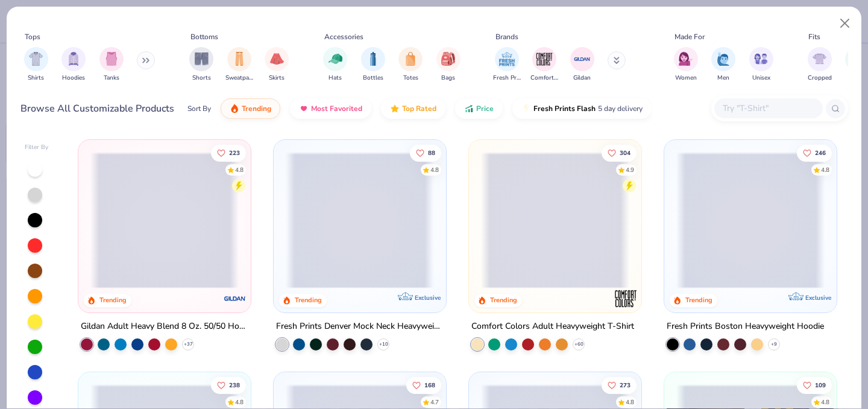 Image resolution: width=868 pixels, height=409 pixels. What do you see at coordinates (724, 59) in the screenshot?
I see `img: Men Image` at bounding box center [724, 59].